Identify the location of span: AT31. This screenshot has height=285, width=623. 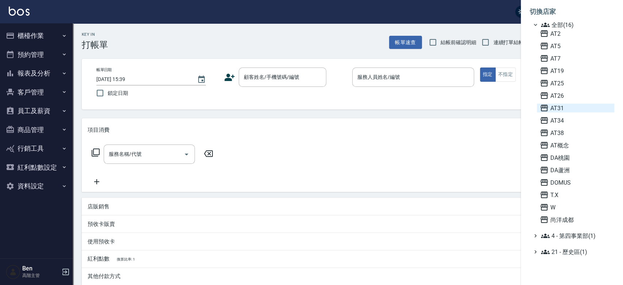
(575, 108).